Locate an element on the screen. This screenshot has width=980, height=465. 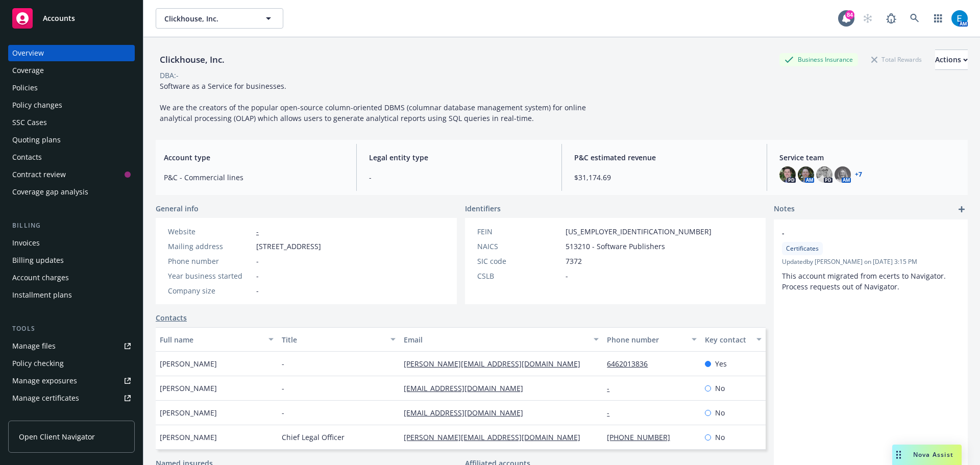
span: Account type is located at coordinates (254, 157).